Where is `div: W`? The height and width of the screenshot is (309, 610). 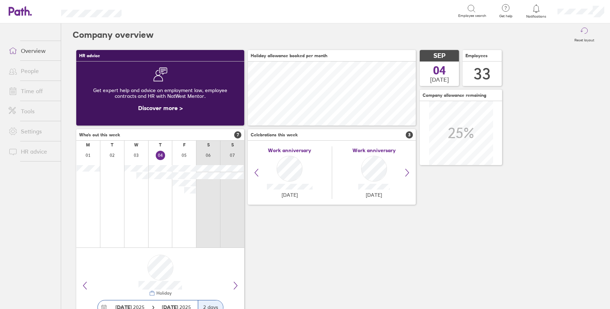 div: W is located at coordinates (136, 145).